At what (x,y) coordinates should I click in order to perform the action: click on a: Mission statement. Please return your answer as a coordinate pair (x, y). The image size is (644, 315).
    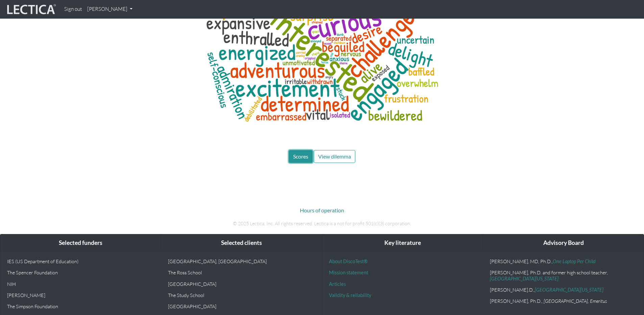
    Looking at the image, I should click on (348, 272).